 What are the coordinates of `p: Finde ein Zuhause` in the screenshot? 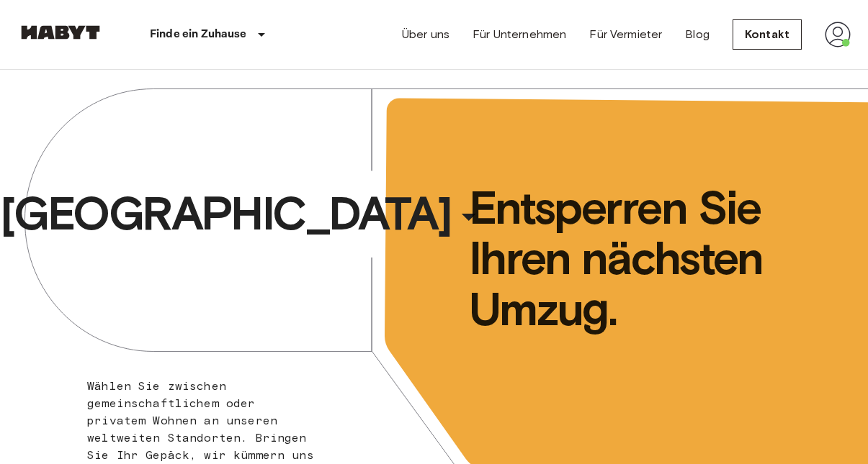 It's located at (198, 35).